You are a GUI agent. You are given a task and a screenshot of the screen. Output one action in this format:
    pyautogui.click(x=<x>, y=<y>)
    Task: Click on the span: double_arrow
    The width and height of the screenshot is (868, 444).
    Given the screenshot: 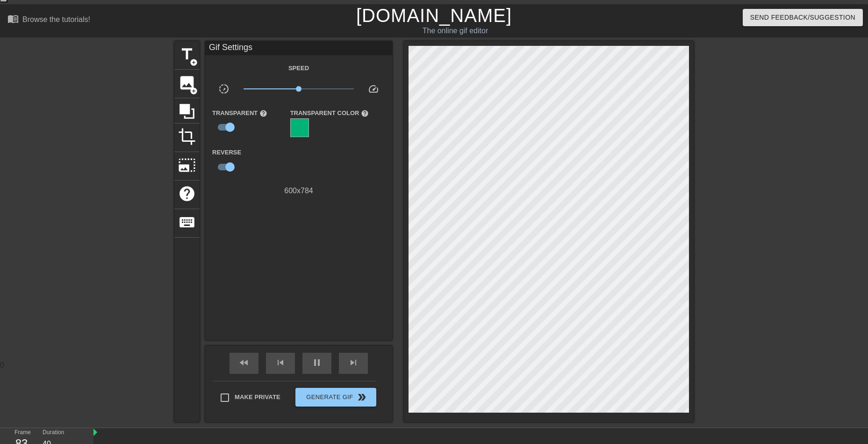 What is the action you would take?
    pyautogui.click(x=362, y=397)
    